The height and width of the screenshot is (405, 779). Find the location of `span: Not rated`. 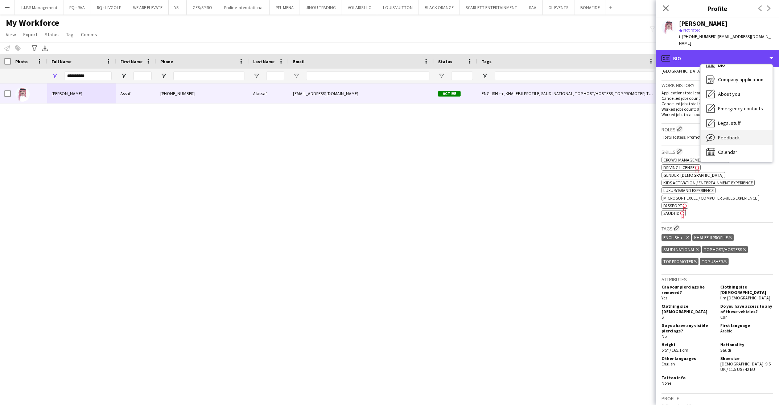

span: Not rated is located at coordinates (692, 30).